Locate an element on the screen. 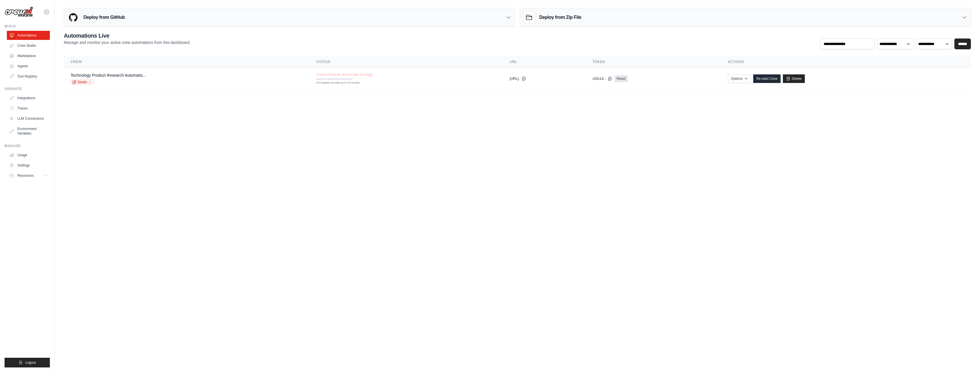 This screenshot has height=372, width=980. img: Logo is located at coordinates (19, 12).